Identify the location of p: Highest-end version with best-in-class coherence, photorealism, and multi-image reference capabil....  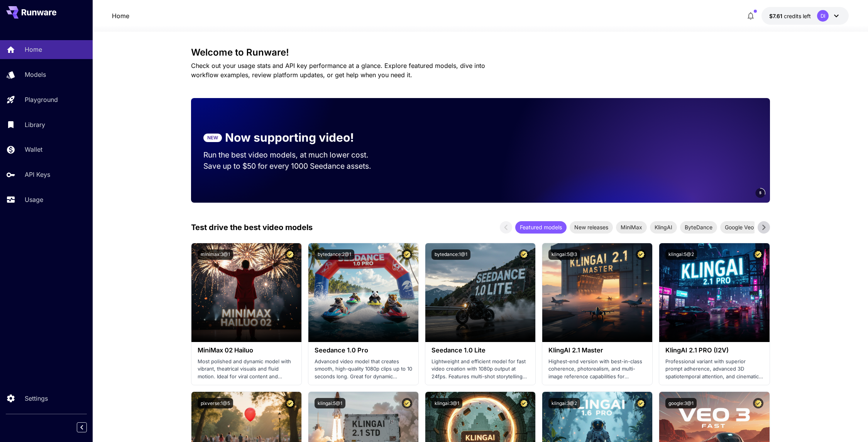
(597, 369).